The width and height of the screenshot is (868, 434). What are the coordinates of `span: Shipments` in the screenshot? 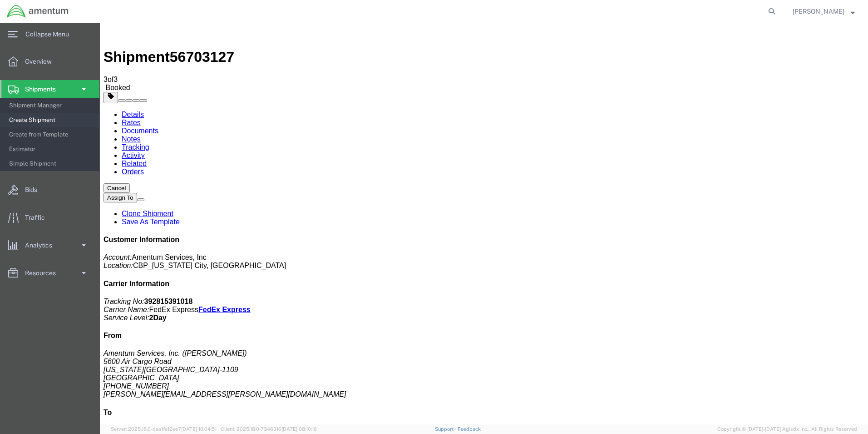 It's located at (44, 89).